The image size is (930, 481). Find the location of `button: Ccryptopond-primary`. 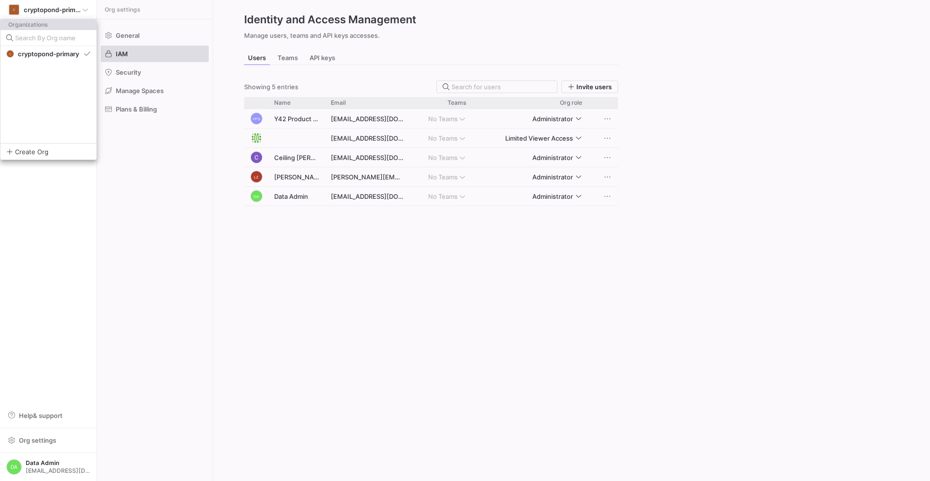

button: Ccryptopond-primary is located at coordinates (48, 54).